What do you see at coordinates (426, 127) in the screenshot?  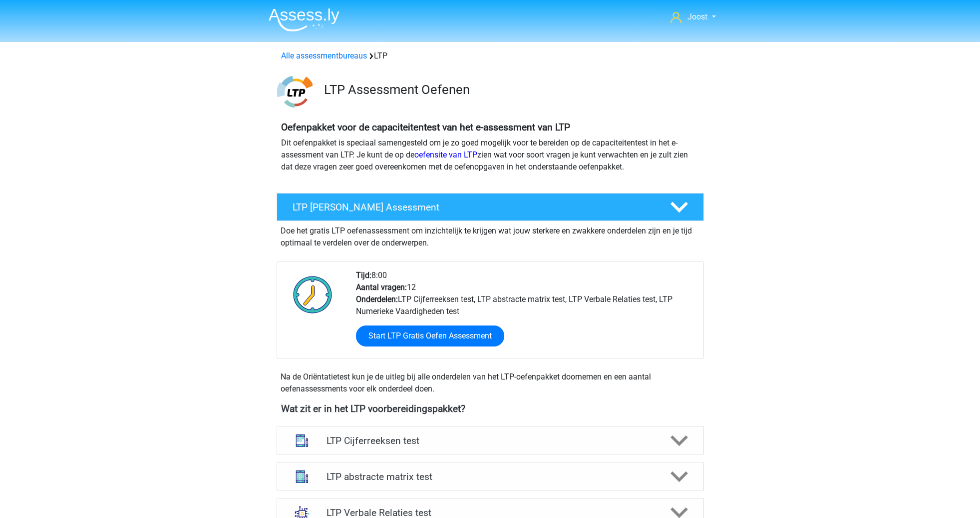 I see `b: Oefenpakket voor de capaciteitentest van het e-assessment van LTP` at bounding box center [426, 127].